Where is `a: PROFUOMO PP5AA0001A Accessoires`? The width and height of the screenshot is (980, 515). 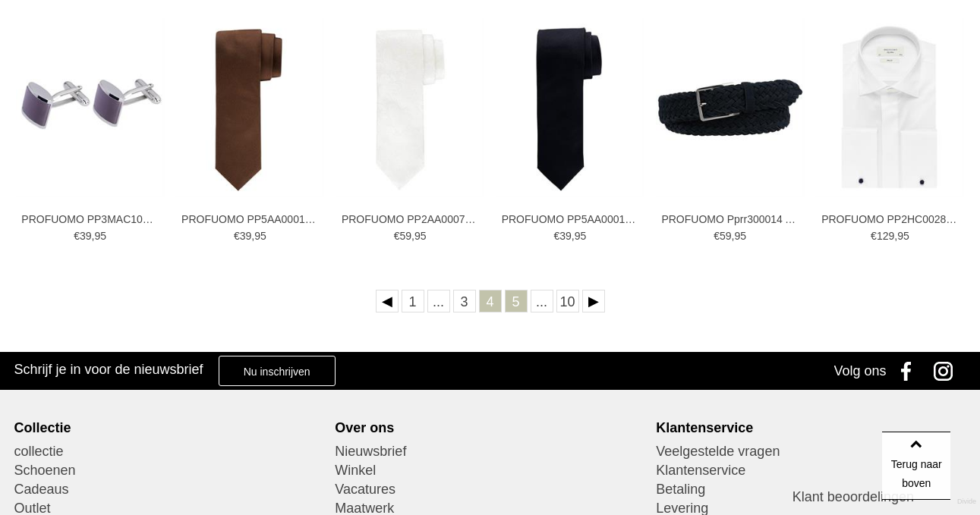
a: PROFUOMO PP5AA0001A Accessoires is located at coordinates (570, 219).